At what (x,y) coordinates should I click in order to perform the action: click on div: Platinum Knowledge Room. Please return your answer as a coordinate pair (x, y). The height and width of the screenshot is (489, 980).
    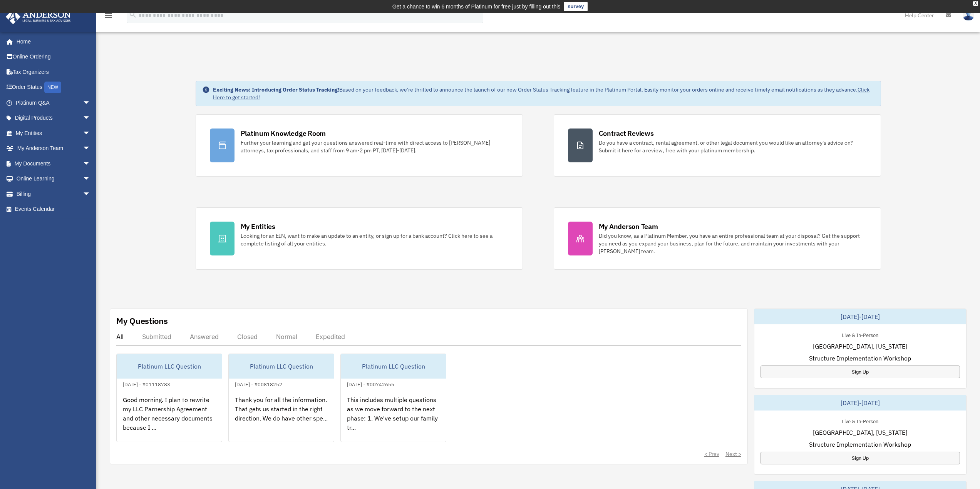
    Looking at the image, I should click on (283, 133).